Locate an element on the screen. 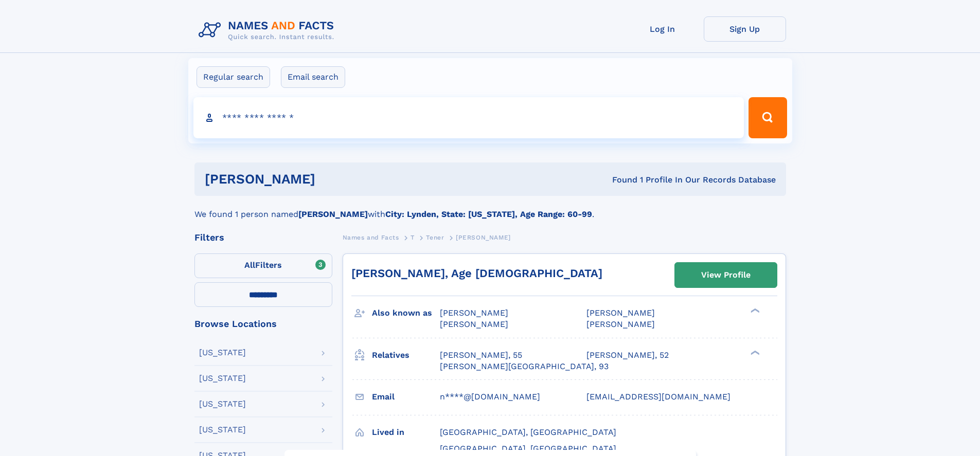 This screenshot has width=980, height=456. div: Browse Locations is located at coordinates (264, 324).